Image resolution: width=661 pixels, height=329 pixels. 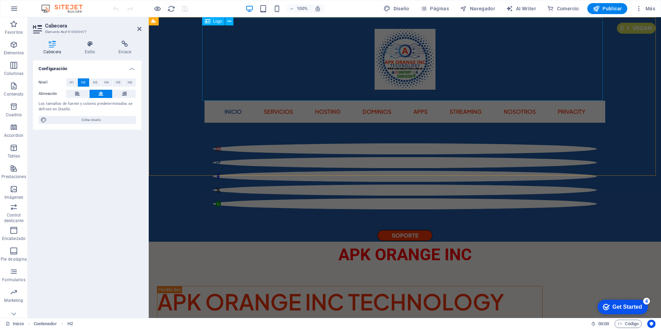 I want to click on button: Usercentrics, so click(x=651, y=324).